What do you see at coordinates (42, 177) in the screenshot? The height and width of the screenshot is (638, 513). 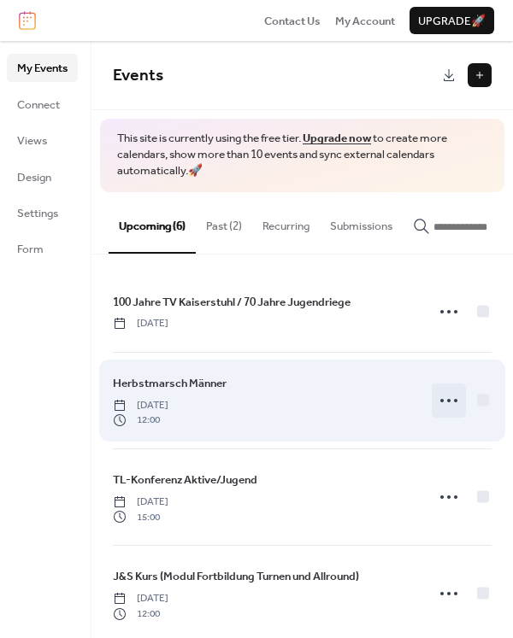 I see `a: Design` at bounding box center [42, 177].